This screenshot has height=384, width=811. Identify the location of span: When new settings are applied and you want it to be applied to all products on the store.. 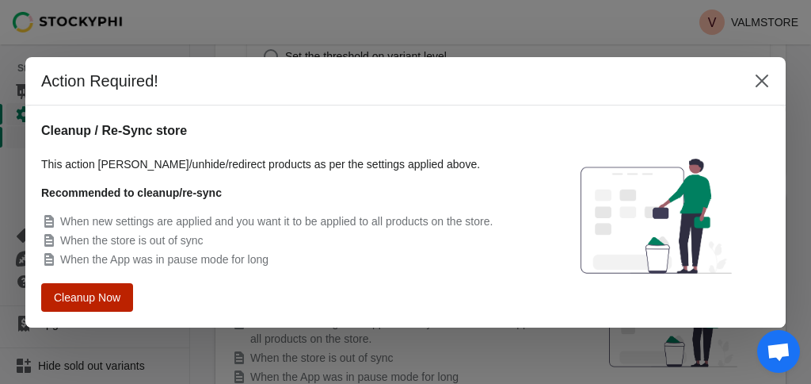
(277, 221).